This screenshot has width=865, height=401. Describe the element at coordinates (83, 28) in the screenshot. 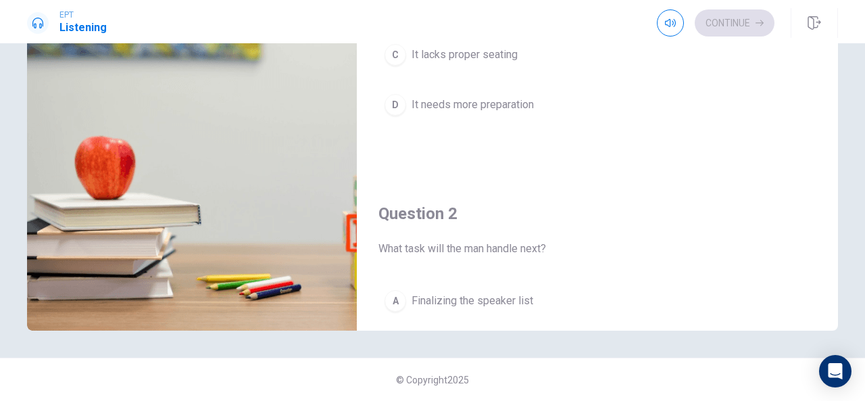

I see `h1: Listening` at that location.